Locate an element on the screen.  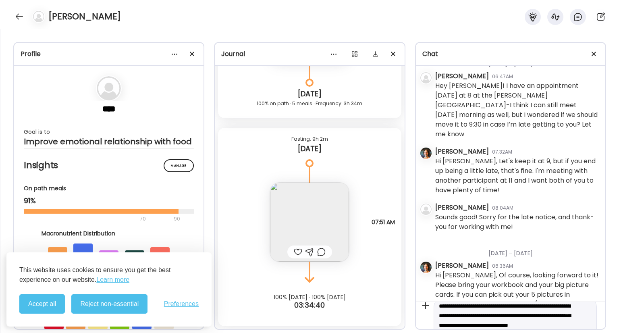
div: Goal is to is located at coordinates (109, 132).